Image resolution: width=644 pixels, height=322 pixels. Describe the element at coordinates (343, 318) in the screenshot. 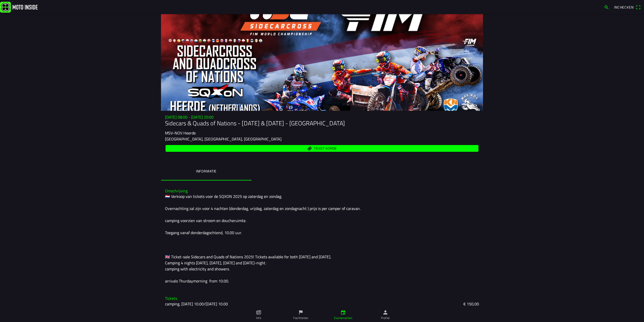

I see `ion-label: Evenementen` at that location.